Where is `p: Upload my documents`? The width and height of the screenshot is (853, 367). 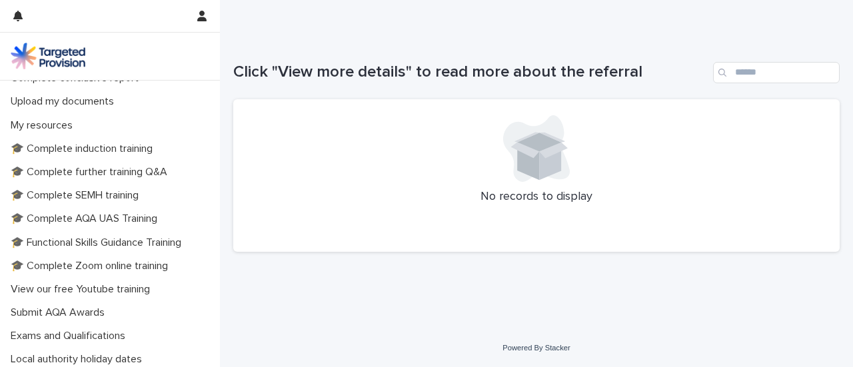
p: Upload my documents is located at coordinates (65, 101).